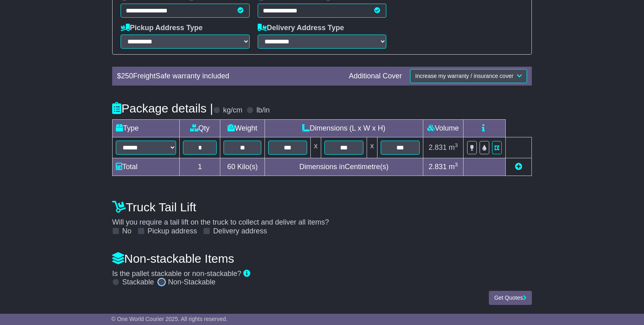 This screenshot has width=644, height=325. What do you see at coordinates (228, 76) in the screenshot?
I see `div: $ FreightSafe warranty included` at bounding box center [228, 76].